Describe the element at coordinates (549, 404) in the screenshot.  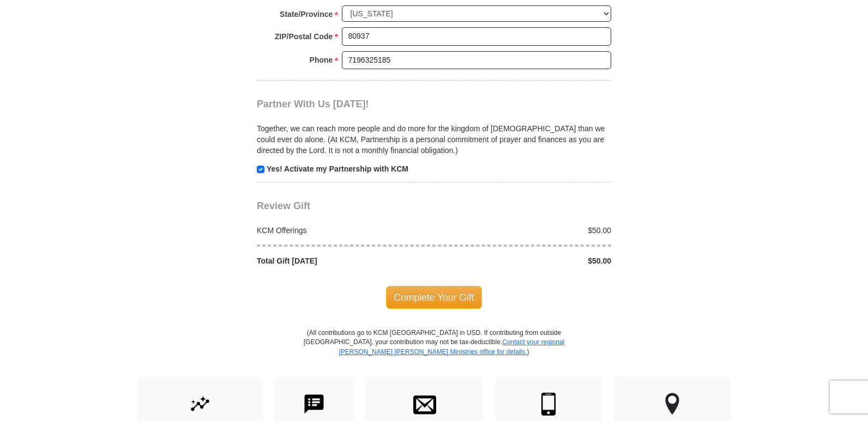
I see `img: mobile.svg` at that location.